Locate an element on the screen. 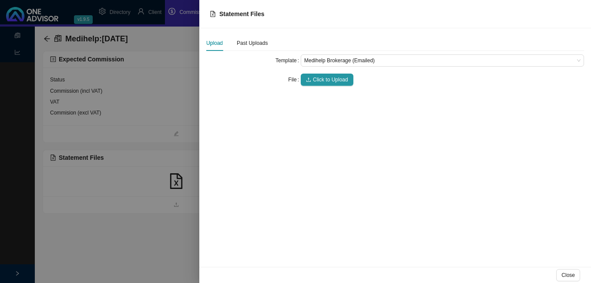 This screenshot has height=283, width=591. span: Medihelp Brokerage (Emailed) is located at coordinates (442, 61).